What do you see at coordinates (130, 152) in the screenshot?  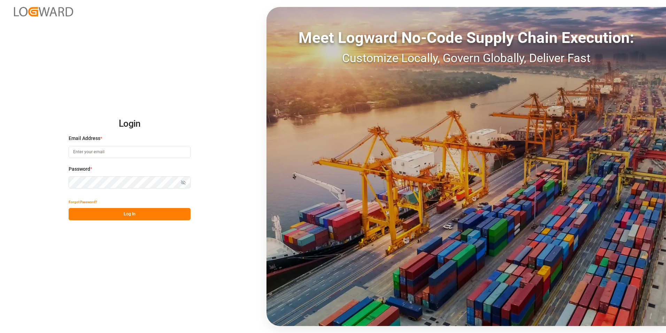 I see `input: Enter your email` at bounding box center [130, 152].